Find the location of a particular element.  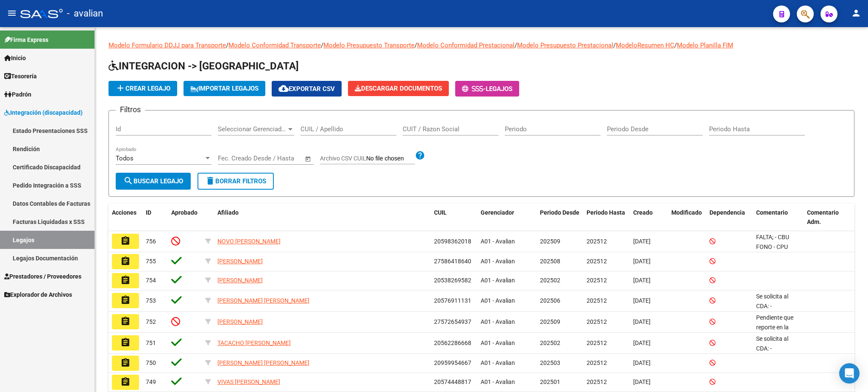

mat-icon: search is located at coordinates (128, 181).